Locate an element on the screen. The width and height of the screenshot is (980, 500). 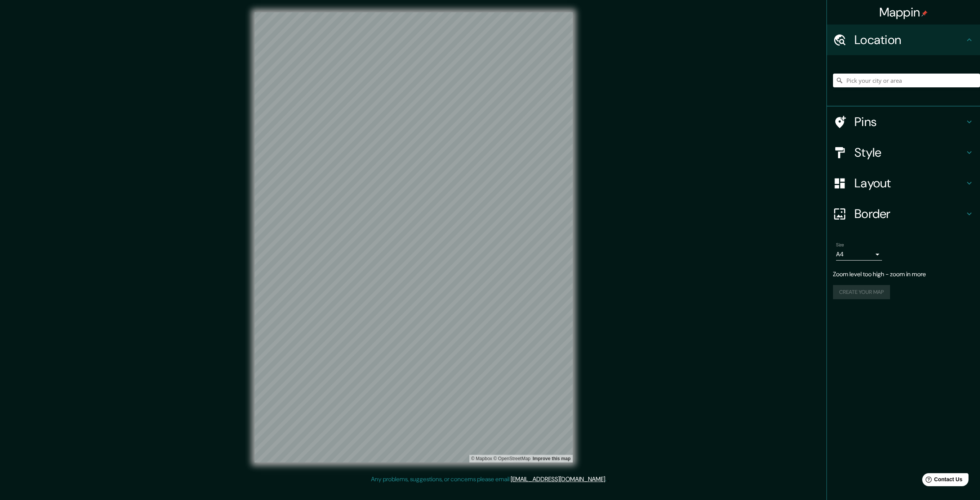
span: Contact Us is located at coordinates (37, 9).